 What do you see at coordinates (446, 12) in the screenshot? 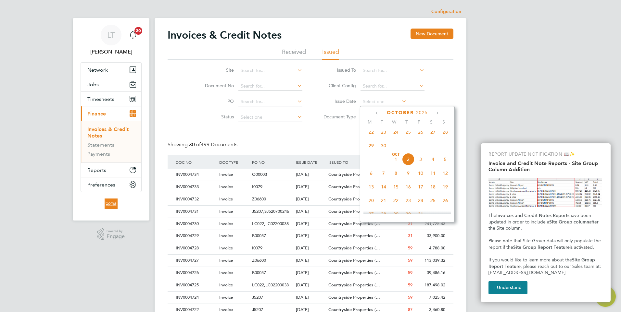
I see `li: Configuration` at bounding box center [446, 12].